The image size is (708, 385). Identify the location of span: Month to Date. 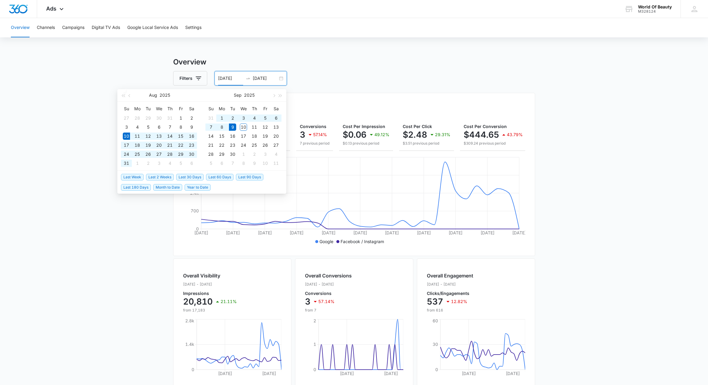
(168, 188).